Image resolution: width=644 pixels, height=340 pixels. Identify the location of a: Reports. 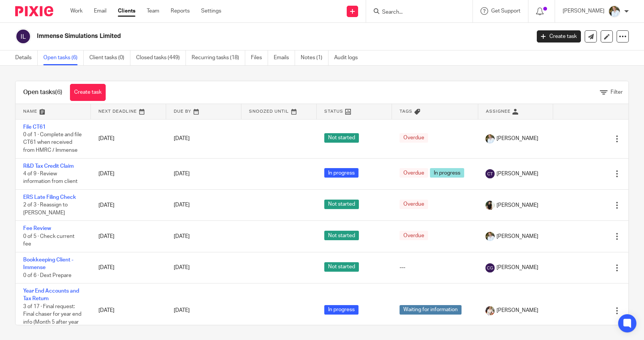
(180, 11).